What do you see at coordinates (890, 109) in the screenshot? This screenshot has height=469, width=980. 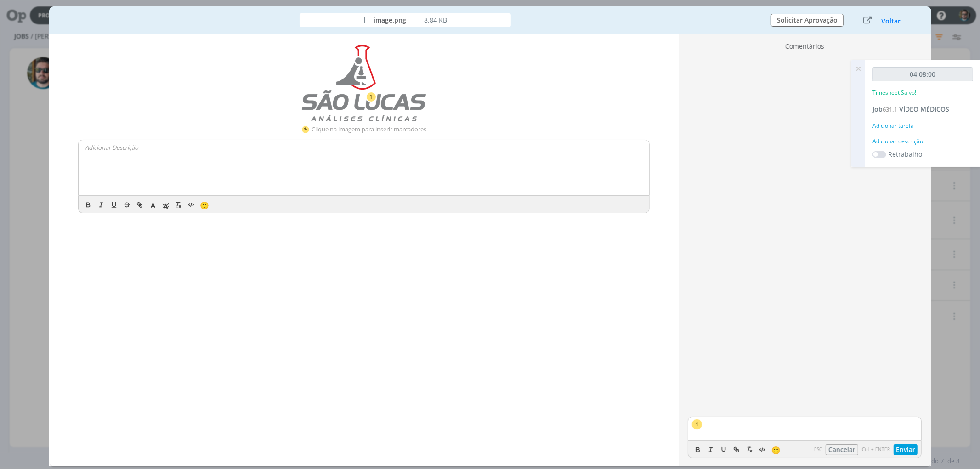 I see `span: 631.1` at bounding box center [890, 109].